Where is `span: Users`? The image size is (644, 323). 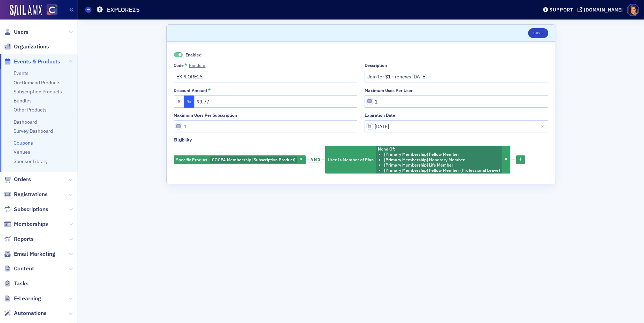
span: Users is located at coordinates (21, 32).